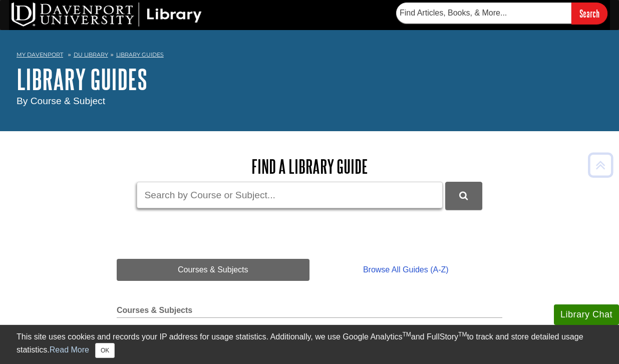  I want to click on form: Searches DU Library's articles, books, and more, so click(502, 13).